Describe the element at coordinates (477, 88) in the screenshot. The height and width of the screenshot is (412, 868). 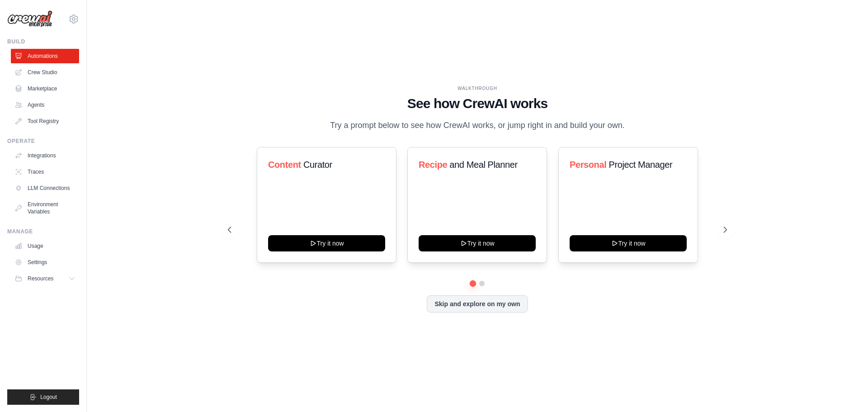
I see `div: WALKTHROUGH` at that location.